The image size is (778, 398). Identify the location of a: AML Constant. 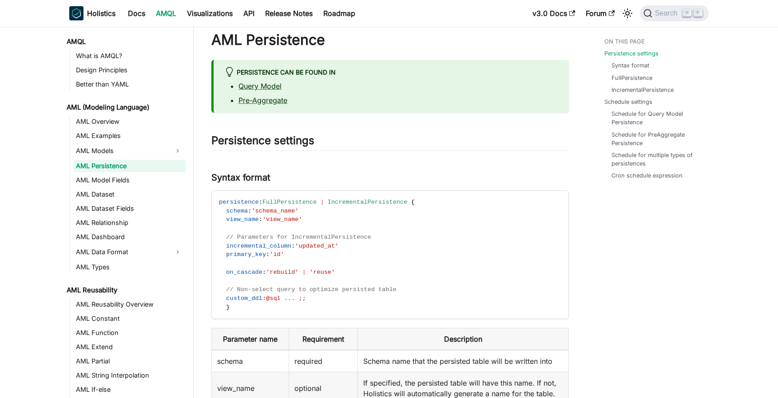
(129, 319).